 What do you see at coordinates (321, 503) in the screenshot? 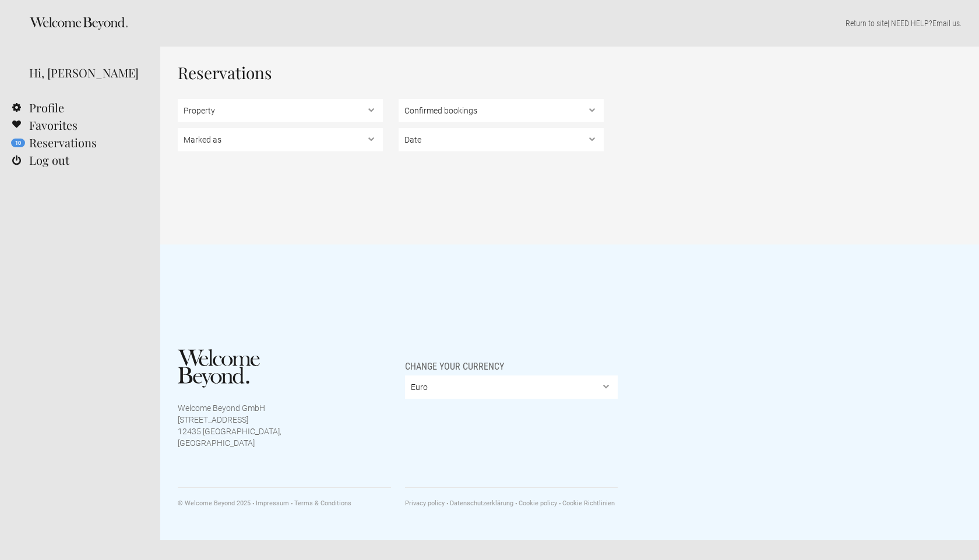
I see `a: Terms & Conditions` at bounding box center [321, 503].